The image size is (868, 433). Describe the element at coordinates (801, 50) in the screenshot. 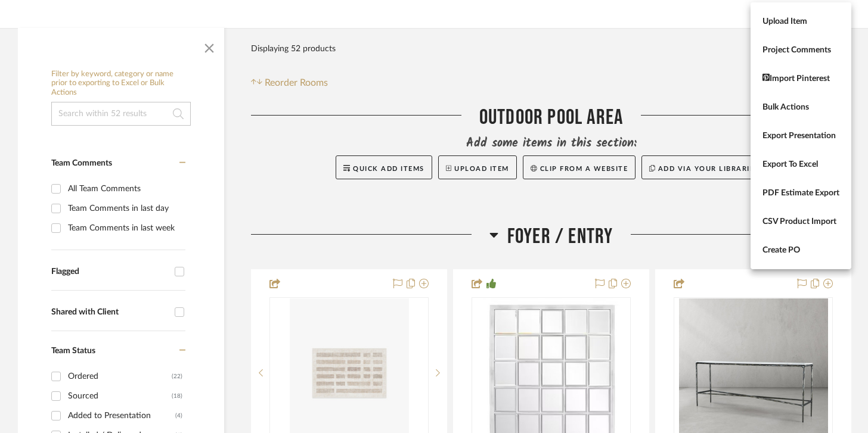

I see `span: Project Comments` at that location.